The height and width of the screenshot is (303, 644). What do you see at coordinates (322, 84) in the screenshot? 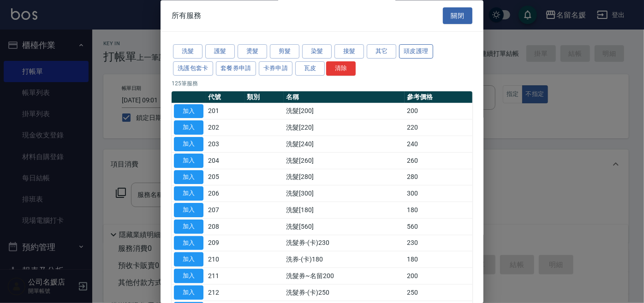
I see `p: 125 筆服務` at bounding box center [322, 84].